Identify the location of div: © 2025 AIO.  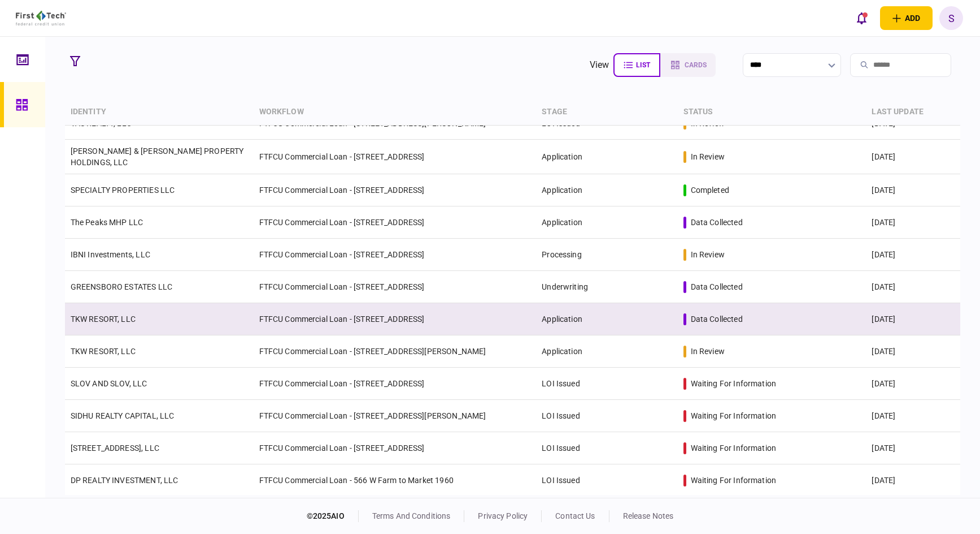
(332, 516).